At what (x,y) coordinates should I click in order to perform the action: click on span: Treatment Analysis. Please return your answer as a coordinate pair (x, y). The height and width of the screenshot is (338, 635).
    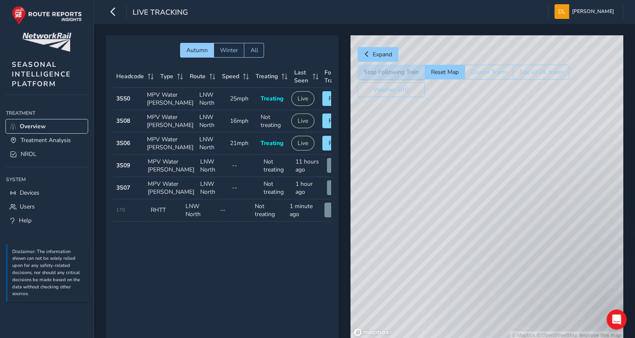
    Looking at the image, I should click on (46, 140).